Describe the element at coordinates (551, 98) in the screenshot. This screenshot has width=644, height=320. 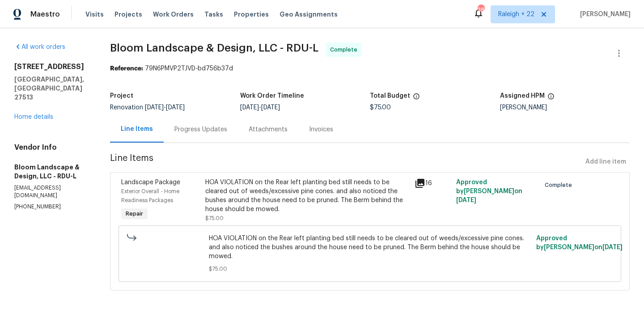
I see `span: The hpm assigned to this work order.` at that location.